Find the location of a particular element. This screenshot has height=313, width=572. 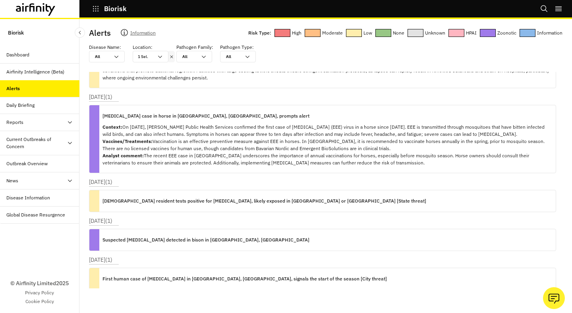

div: Daily Briefing is located at coordinates (20, 105).